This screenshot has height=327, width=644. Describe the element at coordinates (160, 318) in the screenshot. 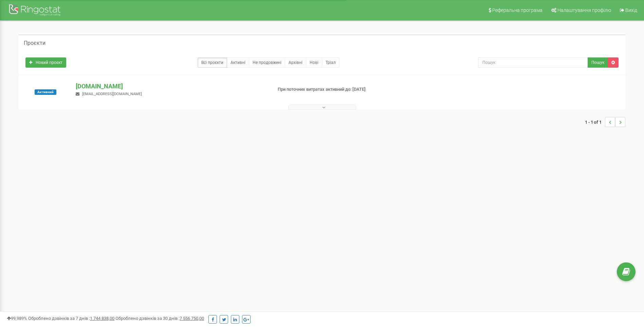

I see `span: Оброблено дзвінків за 30 днів :` at that location.